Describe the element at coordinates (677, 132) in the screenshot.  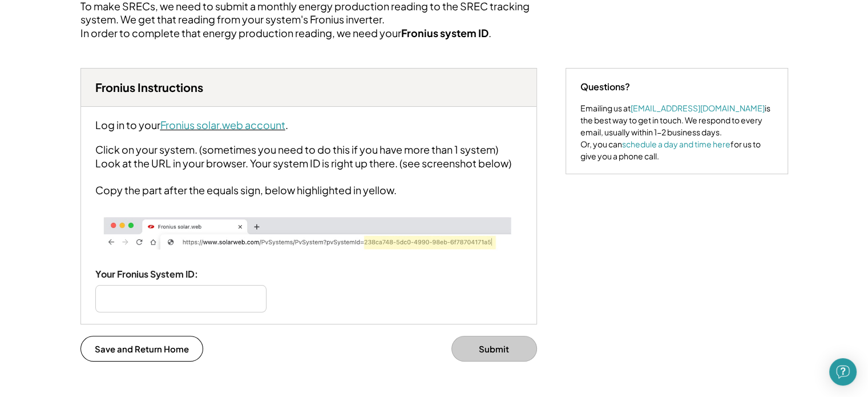
I see `div: Emailing us at is the best way to get in touch. We respond to every email, usually within 1-2 bus...` at that location.